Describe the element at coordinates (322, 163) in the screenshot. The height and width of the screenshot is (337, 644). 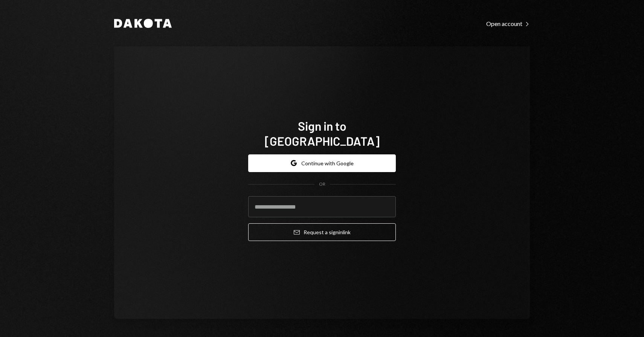
I see `button: Continue with Google` at that location.